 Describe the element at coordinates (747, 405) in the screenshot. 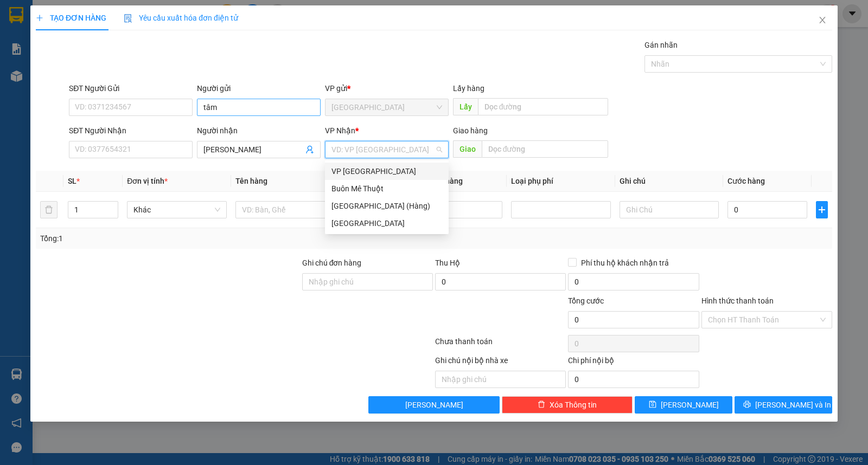

I see `span: printer` at that location.